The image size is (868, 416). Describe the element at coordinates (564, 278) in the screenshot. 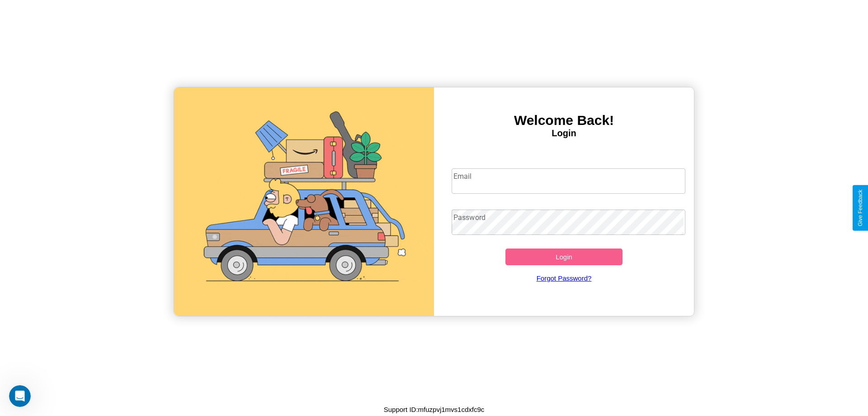

I see `a: Forgot Password?` at that location.